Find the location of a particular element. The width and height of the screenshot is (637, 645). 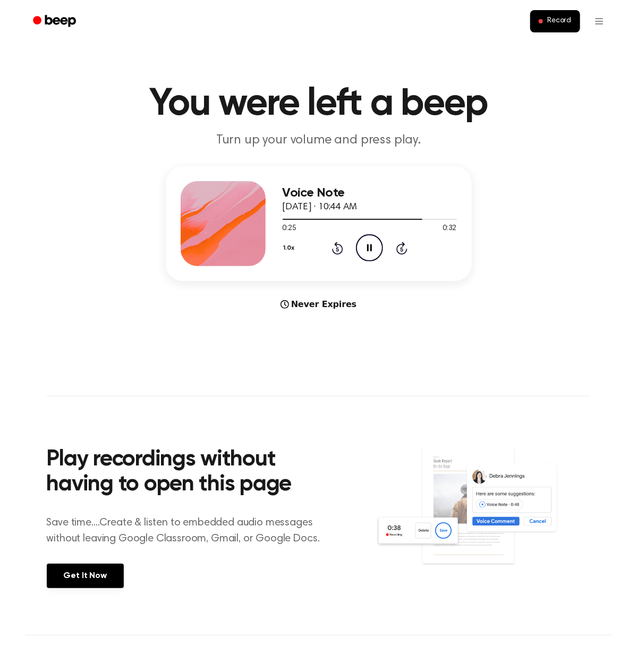

img: Voice Comments on Docs and Recording Widget is located at coordinates (482, 515).